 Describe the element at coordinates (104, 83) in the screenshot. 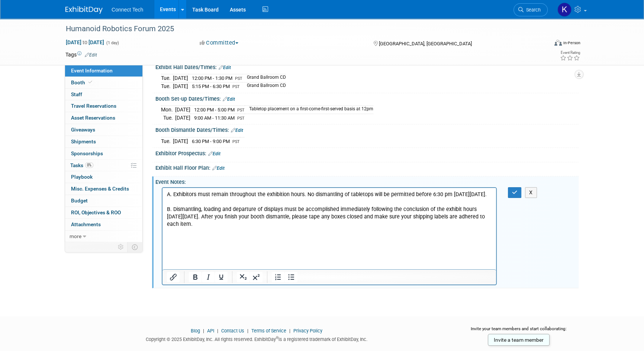

I see `a: Booth` at that location.